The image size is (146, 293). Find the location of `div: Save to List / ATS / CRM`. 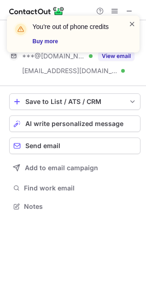

div: Save to List / ATS / CRM is located at coordinates (75, 102).